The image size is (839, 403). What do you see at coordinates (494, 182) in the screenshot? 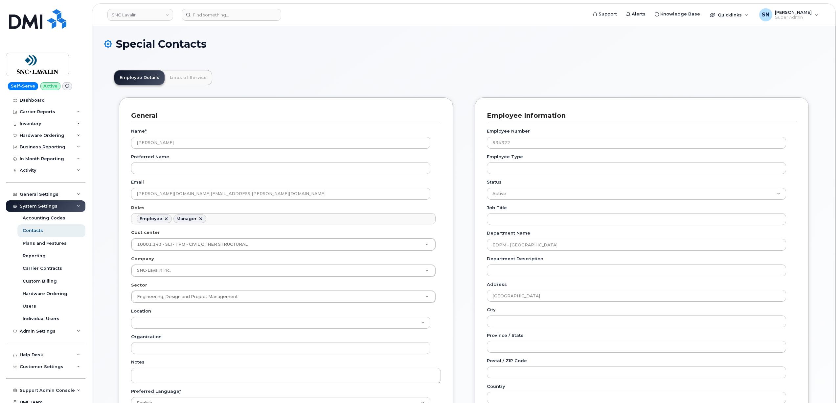
I see `label: Status` at bounding box center [494, 182].